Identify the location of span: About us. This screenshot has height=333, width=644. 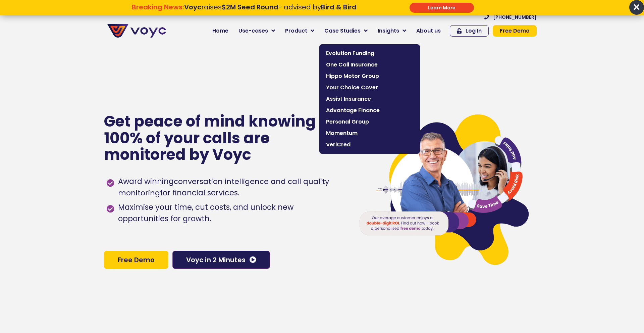
(428, 31).